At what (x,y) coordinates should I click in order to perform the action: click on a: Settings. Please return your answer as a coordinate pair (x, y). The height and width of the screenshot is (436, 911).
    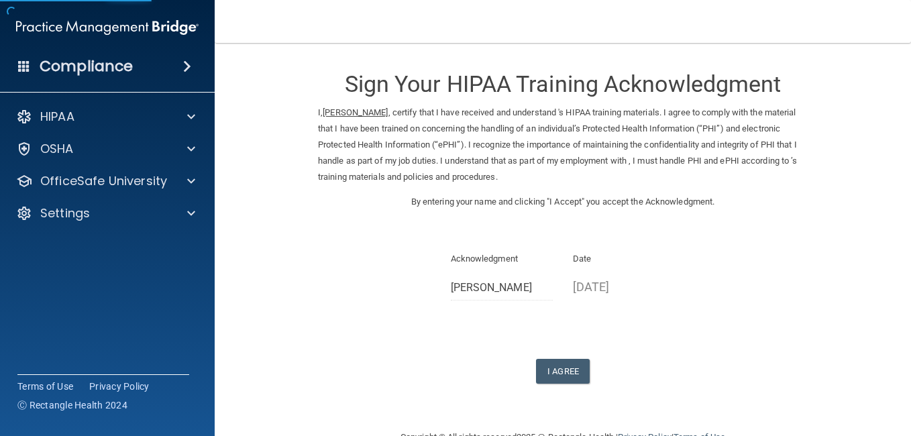
    Looking at the image, I should click on (105, 213).